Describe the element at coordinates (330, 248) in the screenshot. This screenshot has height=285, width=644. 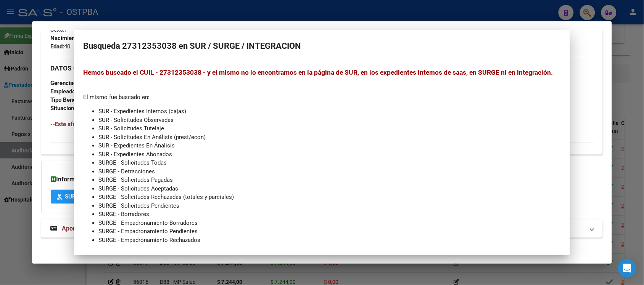
I see `li: SURGE - Empadronamiento Aceptados` at that location.